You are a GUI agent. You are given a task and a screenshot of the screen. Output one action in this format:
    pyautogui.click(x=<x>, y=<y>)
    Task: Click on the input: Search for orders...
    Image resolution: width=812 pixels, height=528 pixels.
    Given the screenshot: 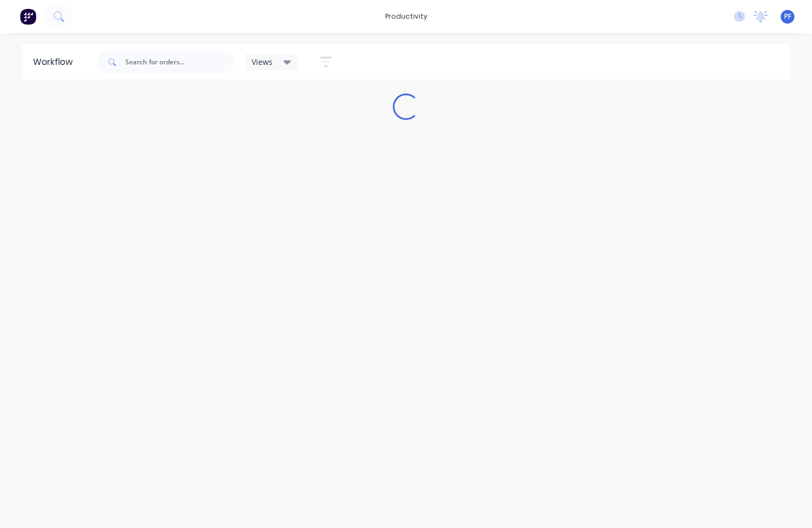 What is the action you would take?
    pyautogui.click(x=180, y=62)
    